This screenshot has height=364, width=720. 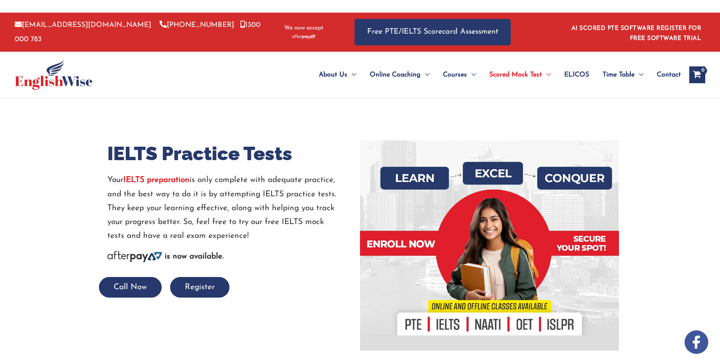 I want to click on span: Courses, so click(x=455, y=75).